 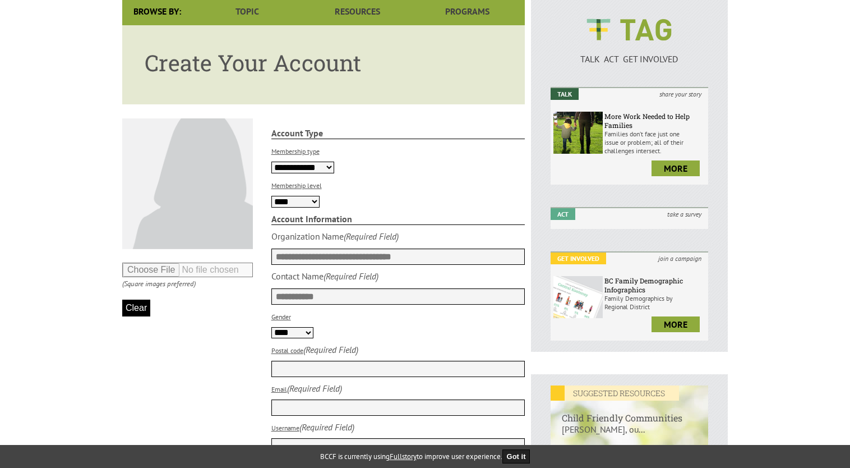 I want to click on img: Default User Photo, so click(x=187, y=183).